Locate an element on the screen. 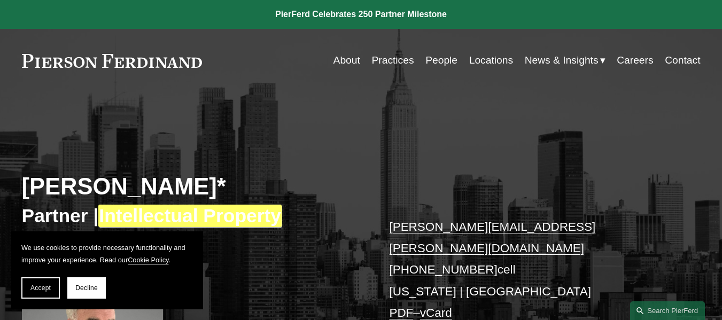  button: Decline is located at coordinates (87, 288).